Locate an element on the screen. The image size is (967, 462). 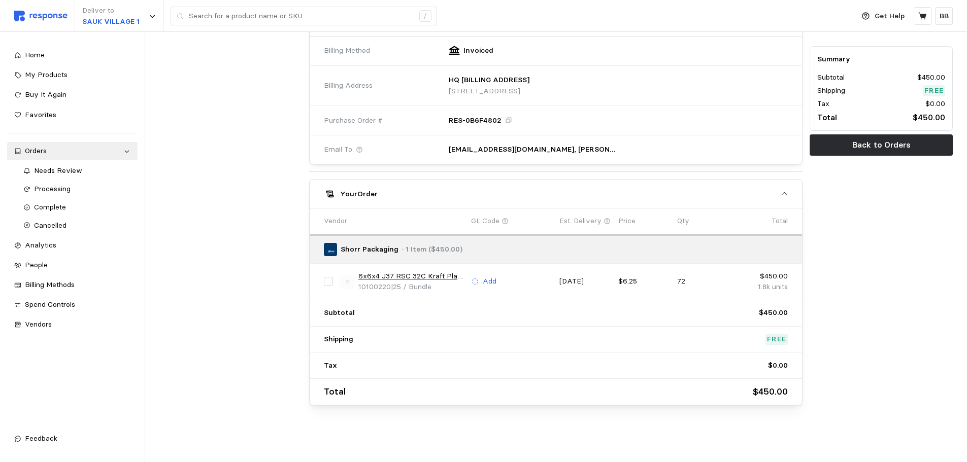
a: Needs Review is located at coordinates (77, 171).